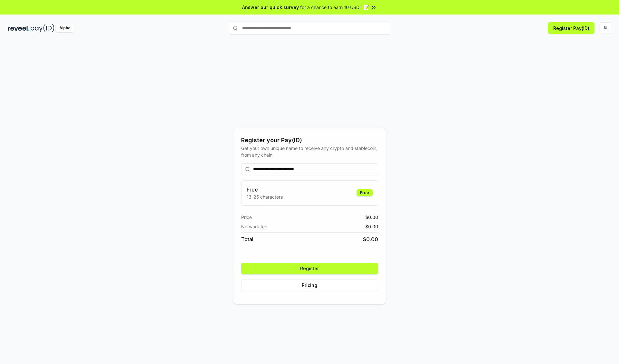 The width and height of the screenshot is (619, 364). What do you see at coordinates (271, 7) in the screenshot?
I see `span: Answer our quick survey` at bounding box center [271, 7].